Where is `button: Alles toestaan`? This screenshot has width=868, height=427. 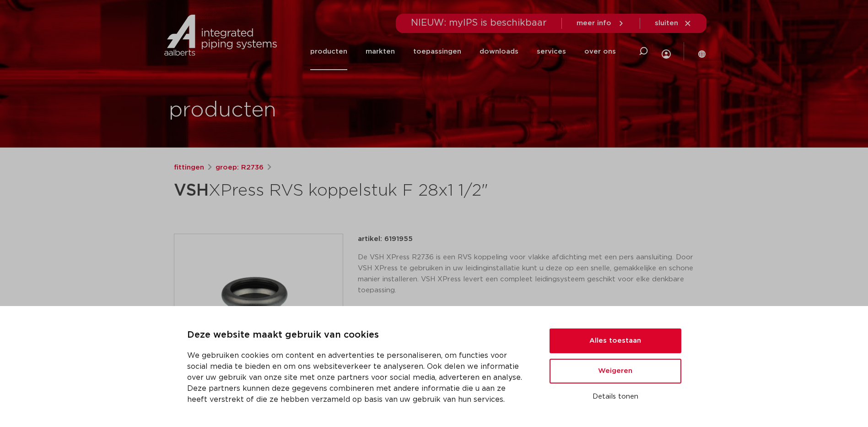
button: Alles toestaan is located at coordinates (615, 341).